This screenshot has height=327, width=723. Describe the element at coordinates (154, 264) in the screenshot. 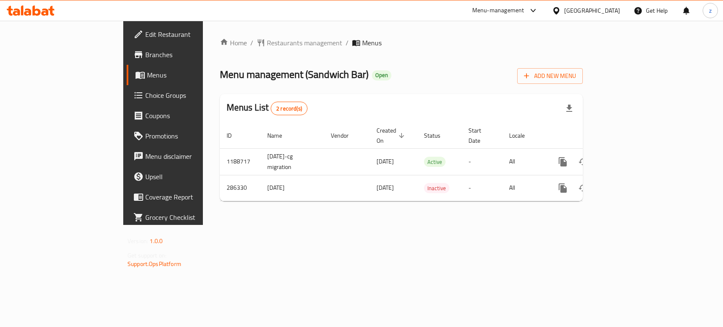

I see `a: Support.OpsPlatform` at that location.